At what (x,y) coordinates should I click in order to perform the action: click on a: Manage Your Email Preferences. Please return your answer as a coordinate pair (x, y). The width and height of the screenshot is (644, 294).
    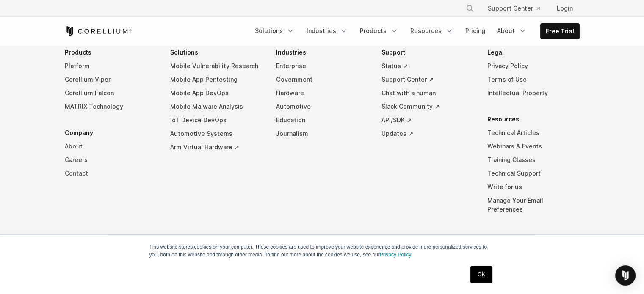
    Looking at the image, I should click on (533, 205).